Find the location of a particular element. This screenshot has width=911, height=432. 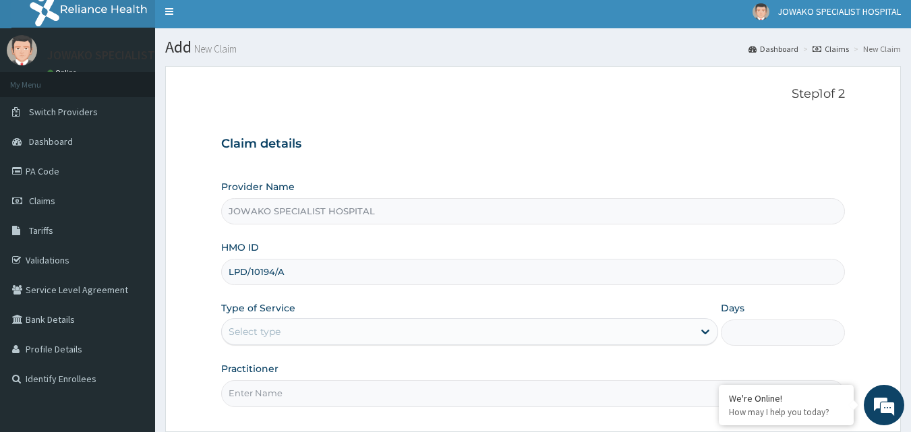

textarea: ne.message.hitenter is located at coordinates (131, 312).